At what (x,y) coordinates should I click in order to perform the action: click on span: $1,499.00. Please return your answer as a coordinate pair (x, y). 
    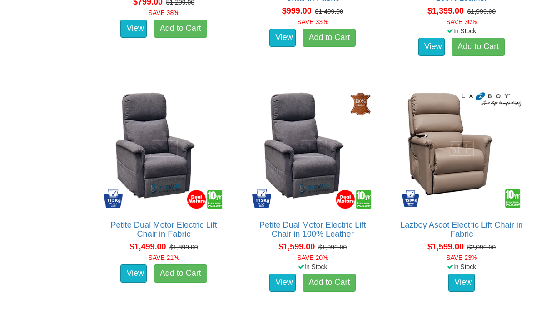
    Looking at the image, I should click on (148, 246).